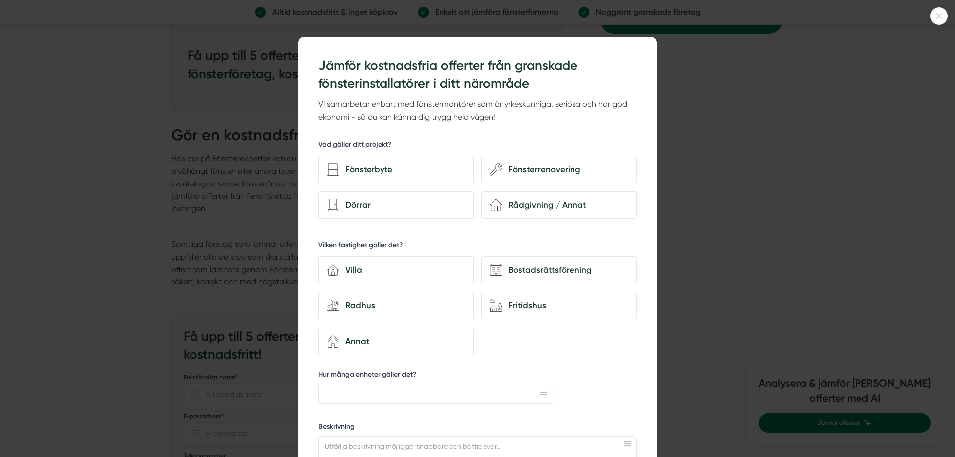 The width and height of the screenshot is (955, 457). Describe the element at coordinates (478, 111) in the screenshot. I see `p: Vi samarbetar enbart med fönstermontörer som är yrkeskunniga, seriösa och har god ekonomi - så du...` at that location.